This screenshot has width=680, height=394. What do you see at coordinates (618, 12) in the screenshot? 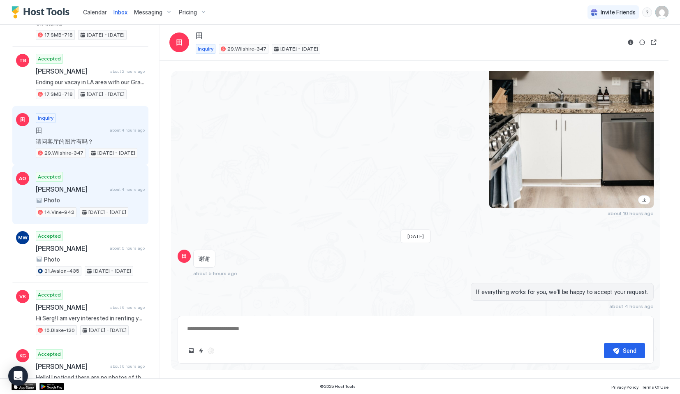
I see `span: Invite Friends` at bounding box center [618, 12].